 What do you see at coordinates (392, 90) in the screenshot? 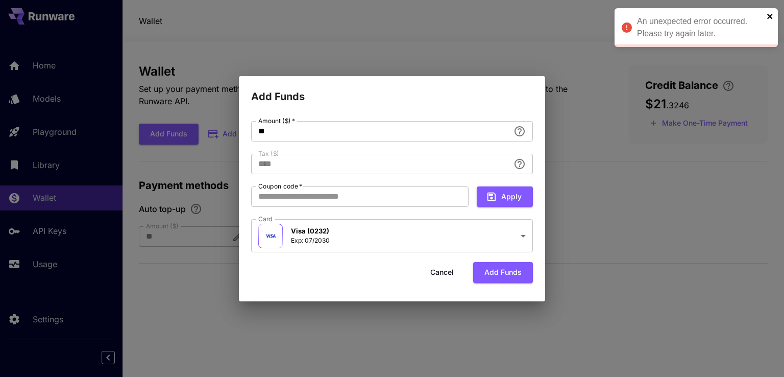
I see `h2: Add Funds` at bounding box center [392, 90].